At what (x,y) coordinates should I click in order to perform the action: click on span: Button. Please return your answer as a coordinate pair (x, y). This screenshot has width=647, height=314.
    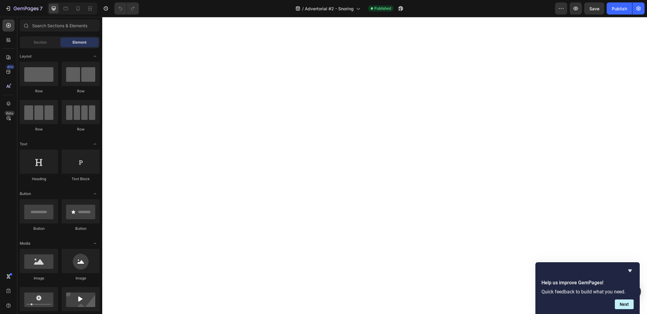
    Looking at the image, I should click on (25, 194).